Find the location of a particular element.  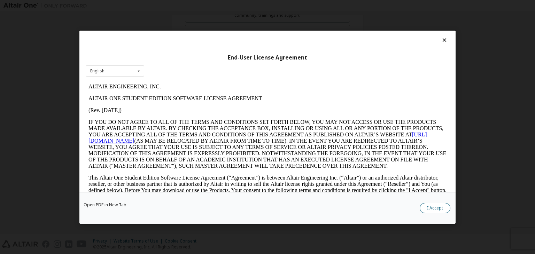

div: End-User License Agreement is located at coordinates (268, 57).